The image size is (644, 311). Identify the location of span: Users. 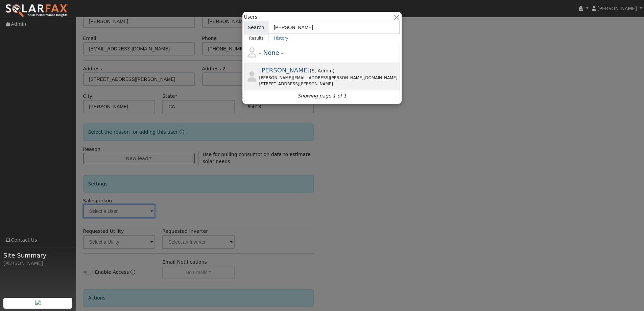
(251, 17).